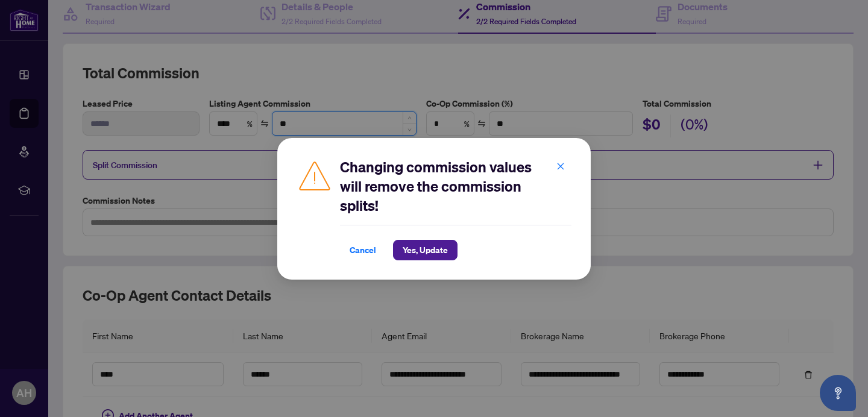 The image size is (868, 417). Describe the element at coordinates (561, 166) in the screenshot. I see `span: close` at that location.